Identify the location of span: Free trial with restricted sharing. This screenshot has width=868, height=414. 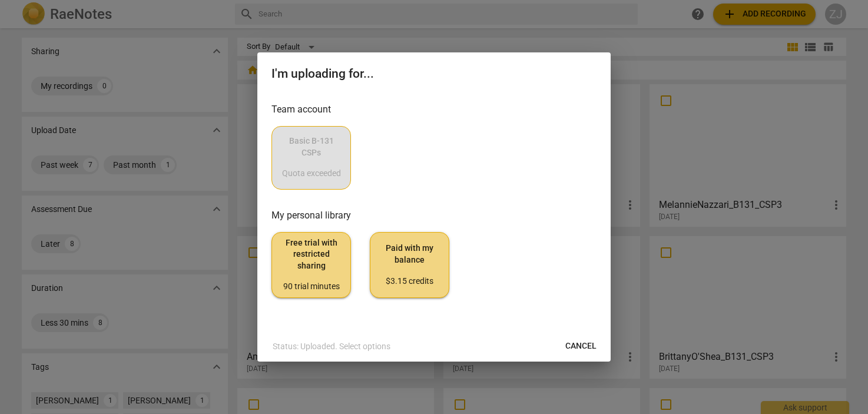
(311, 265).